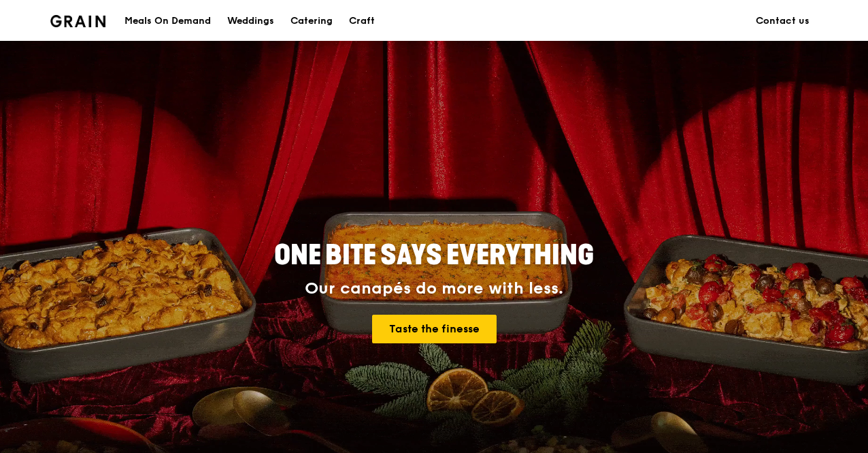 This screenshot has width=868, height=453. What do you see at coordinates (77, 21) in the screenshot?
I see `img: Grain` at bounding box center [77, 21].